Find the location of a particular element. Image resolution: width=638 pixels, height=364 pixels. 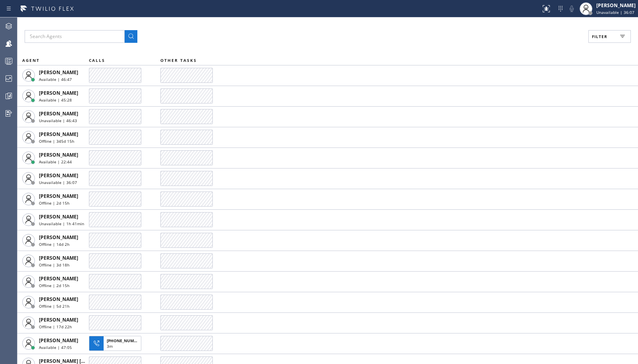

span: Available | 22:44 is located at coordinates (55, 162).